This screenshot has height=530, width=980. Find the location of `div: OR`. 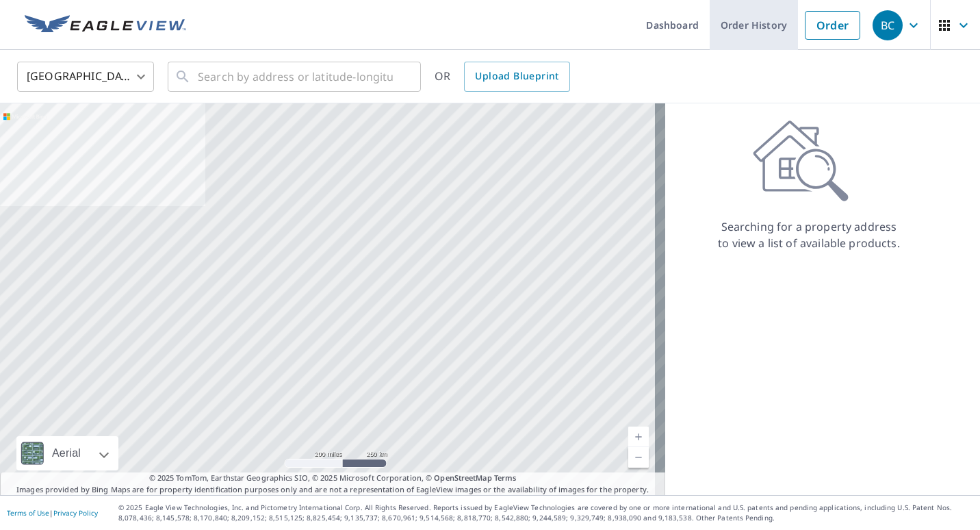

div: OR is located at coordinates (503, 77).